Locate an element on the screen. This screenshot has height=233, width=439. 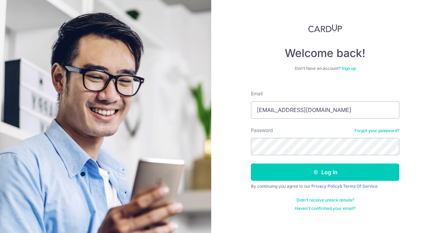
input: Enter your Email is located at coordinates (325, 110).